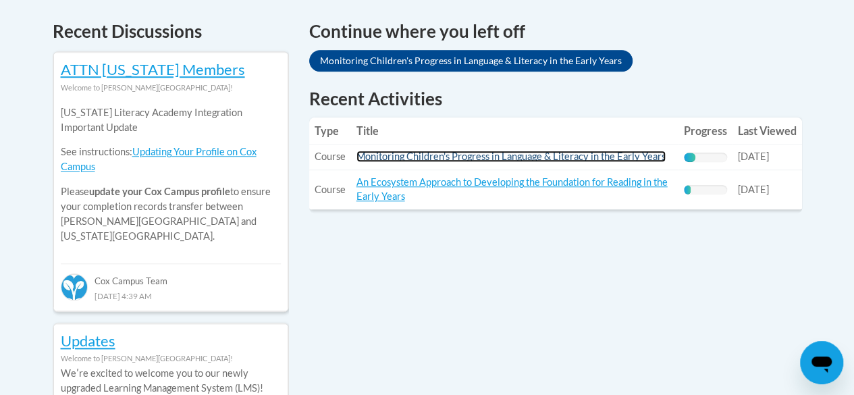 Image resolution: width=854 pixels, height=395 pixels. What do you see at coordinates (159, 191) in the screenshot?
I see `b: update your Cox Campus profile` at bounding box center [159, 191].